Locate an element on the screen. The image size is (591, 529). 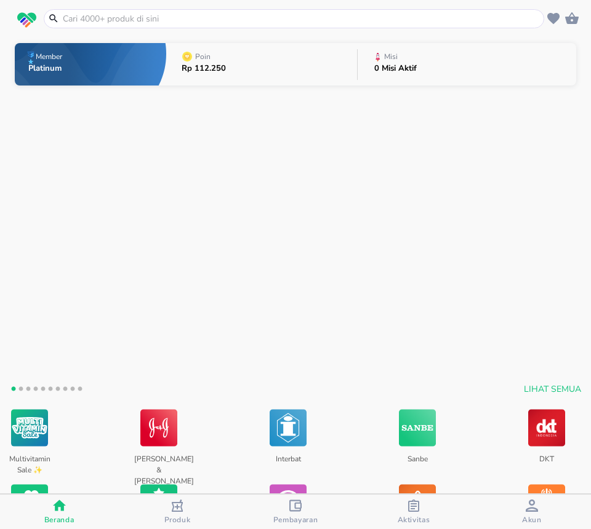
button: 10 is located at coordinates (80, 391).